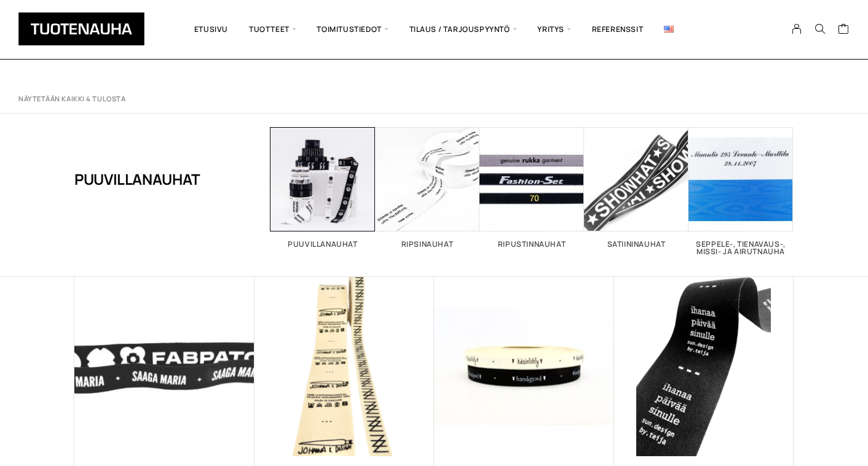 The image size is (868, 466). I want to click on h2: Satiininauhat, so click(636, 244).